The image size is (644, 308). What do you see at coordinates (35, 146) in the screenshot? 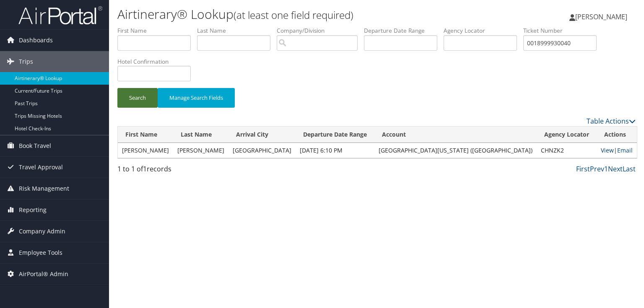
I see `span: Book Travel` at bounding box center [35, 146].